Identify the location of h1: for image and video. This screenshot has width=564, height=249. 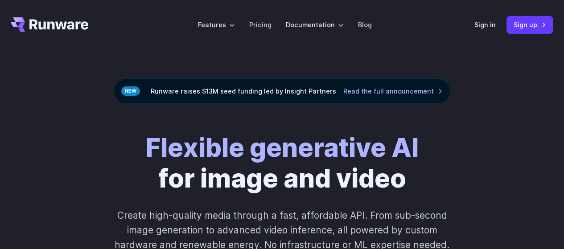
(282, 163).